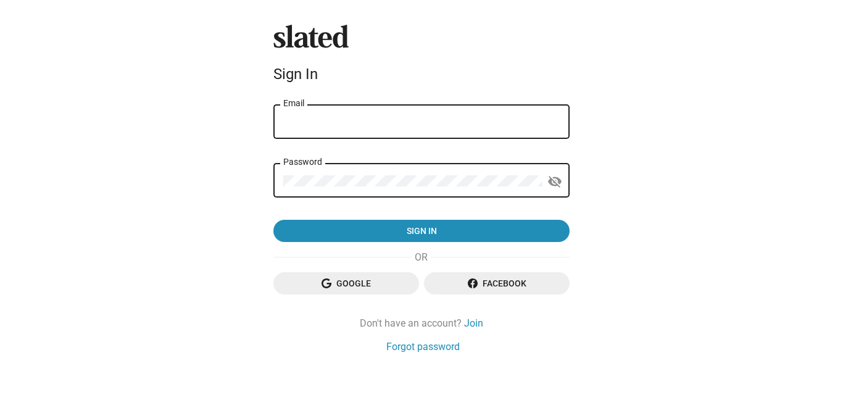 The height and width of the screenshot is (405, 843). What do you see at coordinates (346, 283) in the screenshot?
I see `button: Google` at bounding box center [346, 283].